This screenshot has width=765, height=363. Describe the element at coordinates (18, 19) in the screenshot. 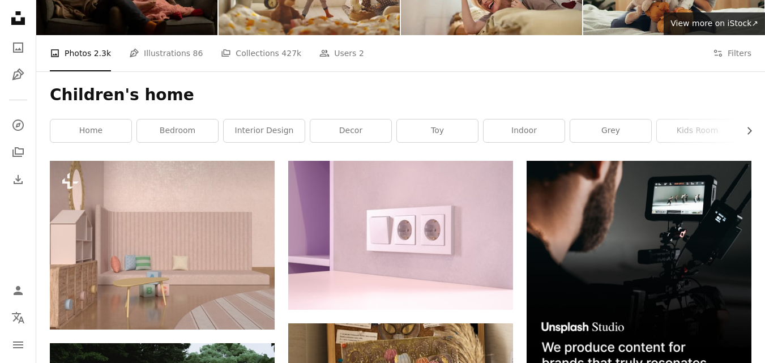

I see `a: Home — Unsplash` at that location.